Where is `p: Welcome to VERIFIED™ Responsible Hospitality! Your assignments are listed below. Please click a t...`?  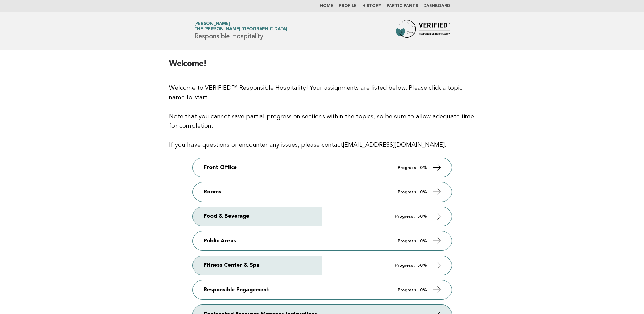
p: Welcome to VERIFIED™ Responsible Hospitality! Your assignments are listed below. Please click a t... is located at coordinates (322, 116).